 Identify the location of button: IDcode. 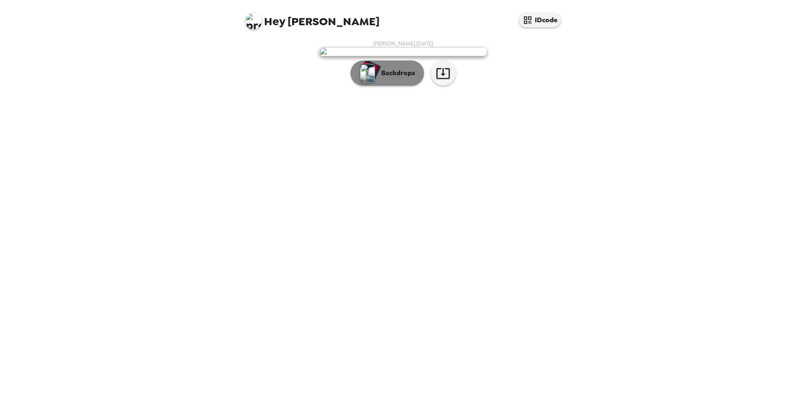
(540, 20).